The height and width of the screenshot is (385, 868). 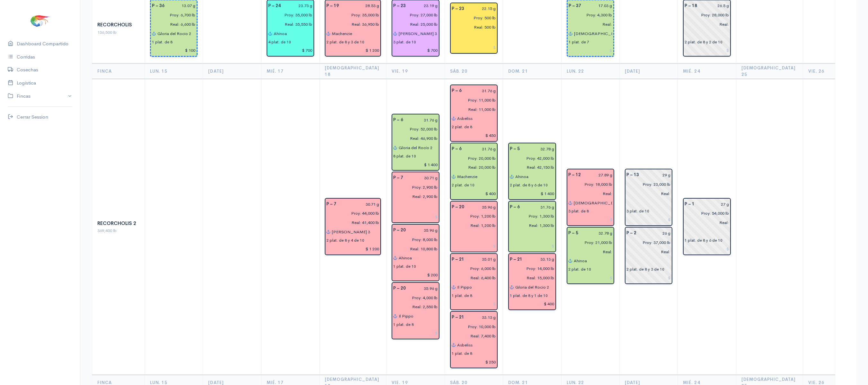 I want to click on div: P – 36, so click(x=158, y=6).